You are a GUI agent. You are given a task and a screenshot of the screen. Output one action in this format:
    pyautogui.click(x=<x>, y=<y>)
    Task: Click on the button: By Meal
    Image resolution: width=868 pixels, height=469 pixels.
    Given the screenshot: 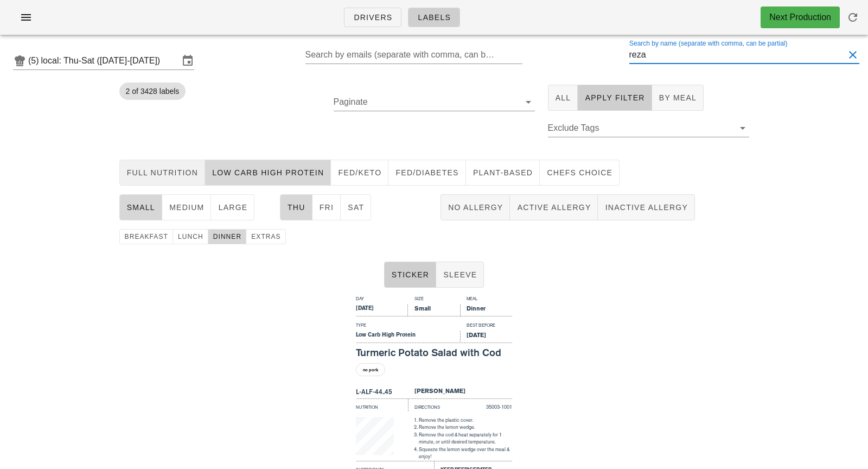 What is the action you would take?
    pyautogui.click(x=678, y=97)
    